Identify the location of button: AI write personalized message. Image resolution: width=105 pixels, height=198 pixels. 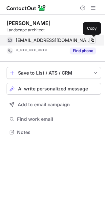
(54, 89).